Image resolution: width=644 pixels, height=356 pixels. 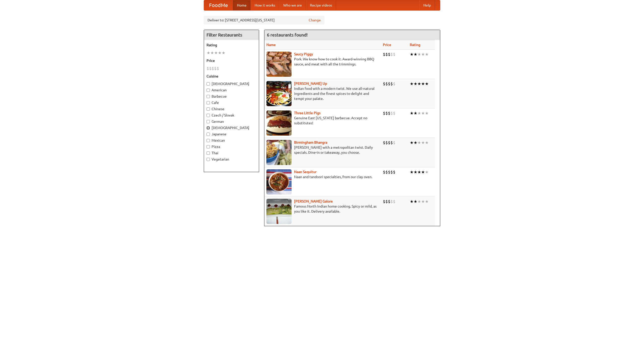 What do you see at coordinates (304, 54) in the screenshot?
I see `b: Saucy Piggy` at bounding box center [304, 54].